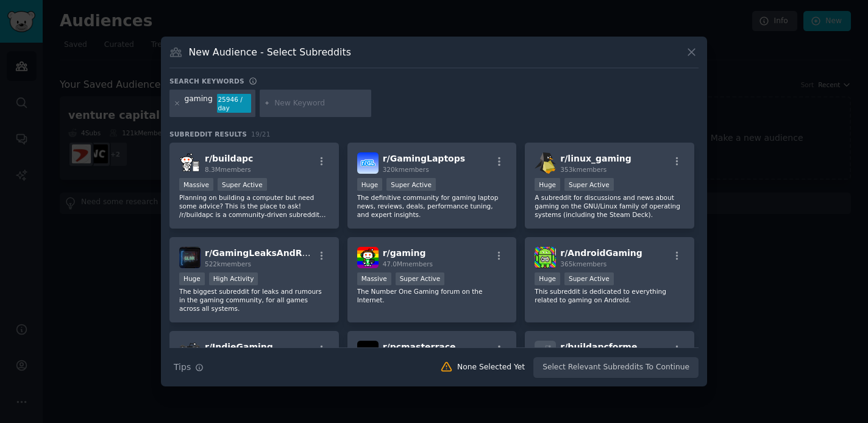 This screenshot has height=423, width=868. Describe the element at coordinates (188, 367) in the screenshot. I see `button: Tips` at that location.